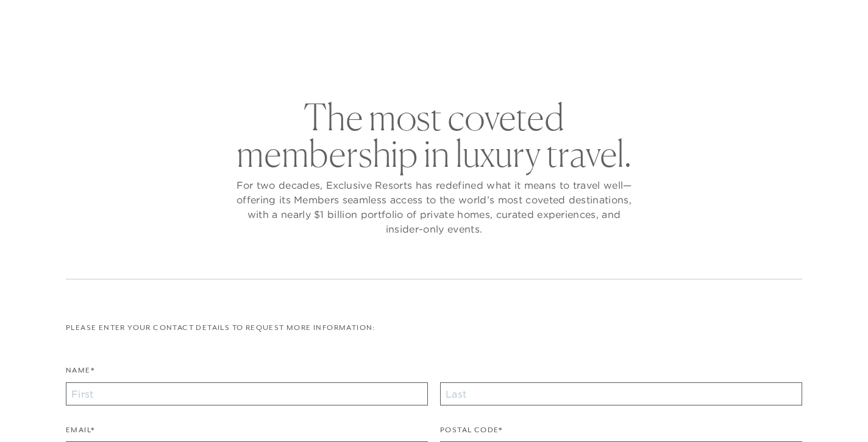 This screenshot has height=442, width=868. What do you see at coordinates (247, 394) in the screenshot?
I see `input: First` at bounding box center [247, 394].